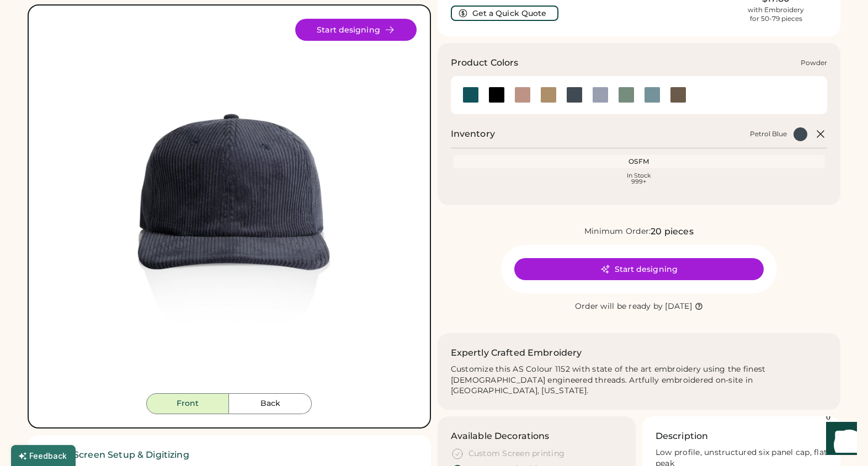 This screenshot has width=868, height=466. I want to click on h3: Description, so click(682, 436).